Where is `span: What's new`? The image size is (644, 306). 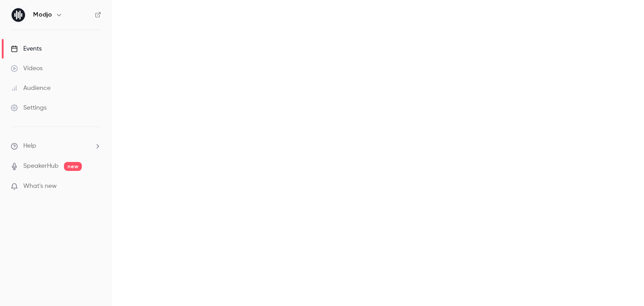 span: What's new is located at coordinates (40, 186).